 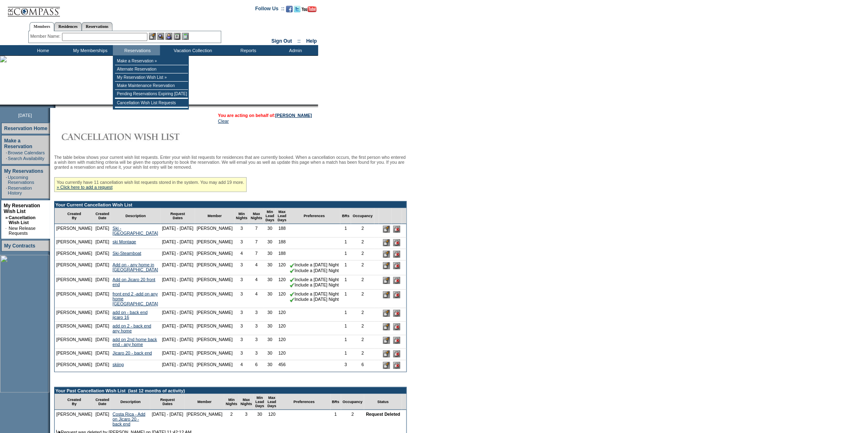 I want to click on a: Upcoming Reservations, so click(x=21, y=180).